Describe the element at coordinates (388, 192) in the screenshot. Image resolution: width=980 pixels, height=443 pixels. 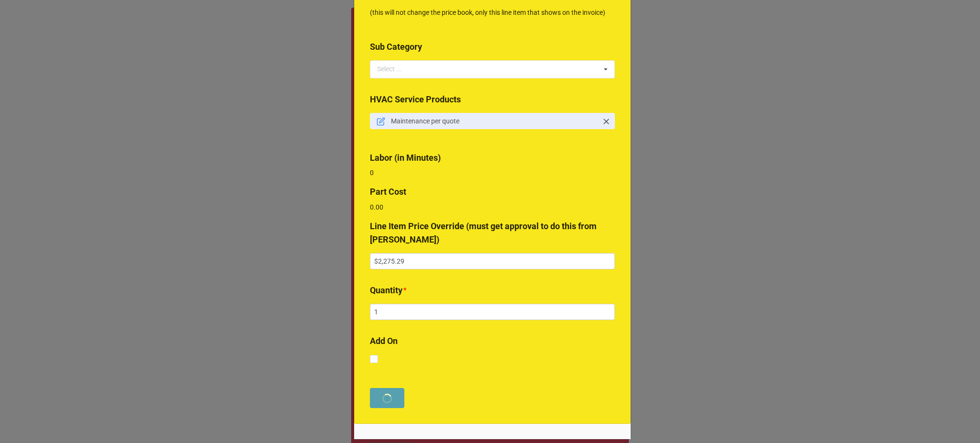
I see `b: Part Cost` at that location.